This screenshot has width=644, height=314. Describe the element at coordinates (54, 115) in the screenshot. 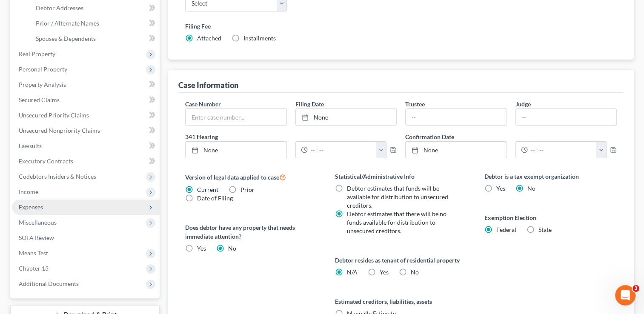

I see `span: Unsecured Priority Claims` at that location.